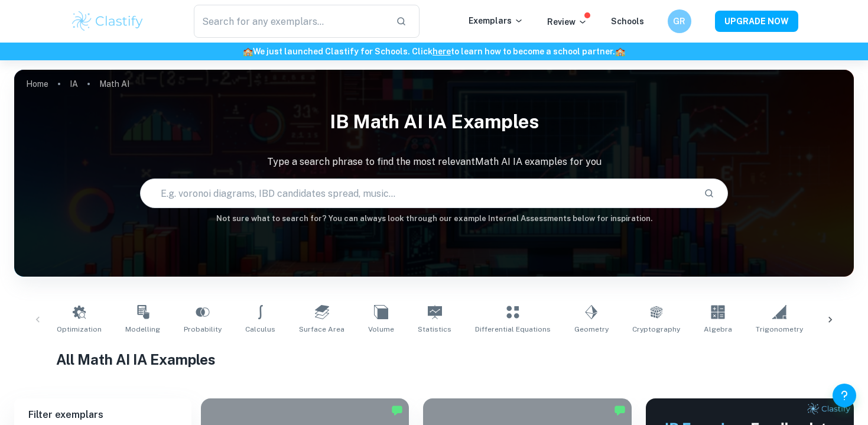  What do you see at coordinates (107, 21) in the screenshot?
I see `img: Clastify logo` at bounding box center [107, 21].